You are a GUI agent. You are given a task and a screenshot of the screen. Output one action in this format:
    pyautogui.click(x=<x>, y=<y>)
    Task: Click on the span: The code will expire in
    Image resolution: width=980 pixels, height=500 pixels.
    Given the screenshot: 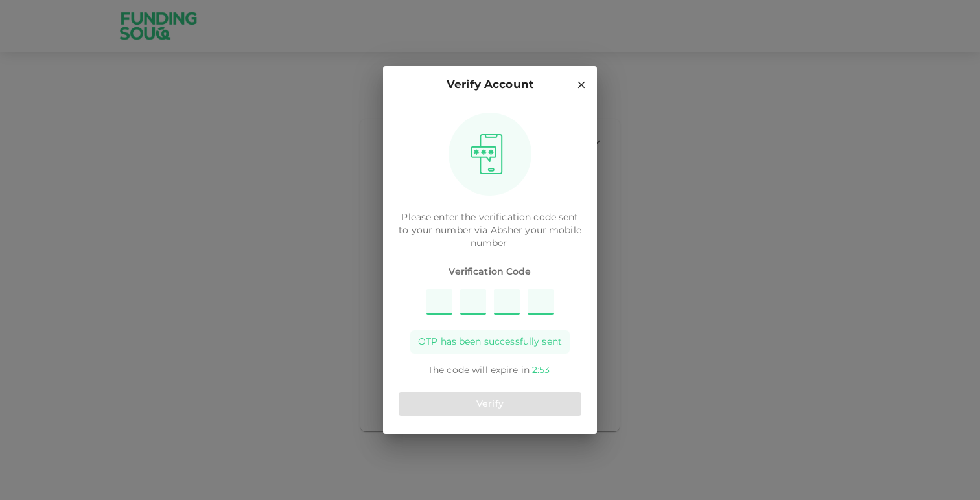 What is the action you would take?
    pyautogui.click(x=478, y=370)
    